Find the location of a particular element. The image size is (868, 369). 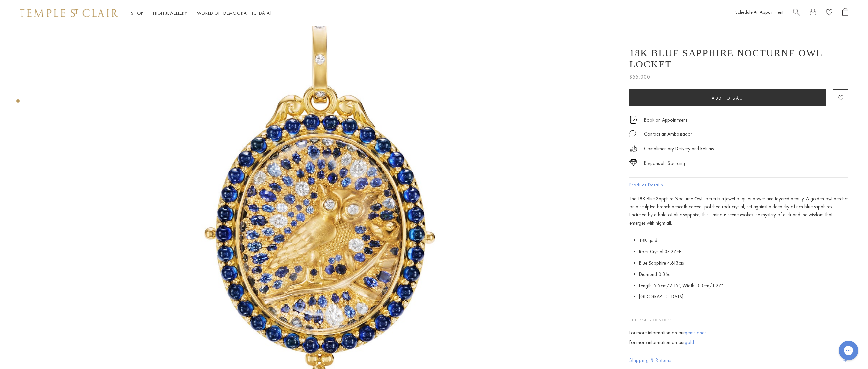

span: The 18K Blue Sapphire Nocturne Owl Locket is a jewel of quiet power and layered beauty. A golden ... is located at coordinates (738, 211).